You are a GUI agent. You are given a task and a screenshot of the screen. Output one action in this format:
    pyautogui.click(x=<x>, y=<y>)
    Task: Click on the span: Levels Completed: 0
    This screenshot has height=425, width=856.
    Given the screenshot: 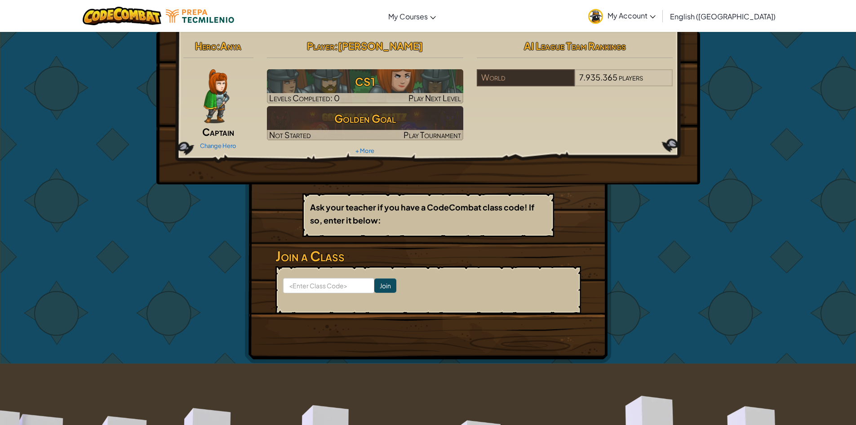 What is the action you would take?
    pyautogui.click(x=304, y=97)
    